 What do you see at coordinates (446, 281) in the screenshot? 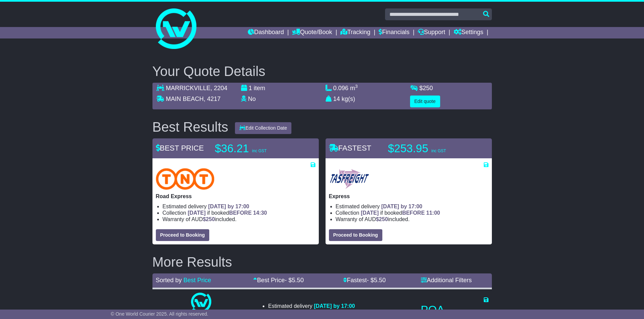
I see `a: Additional Filters` at bounding box center [446, 281].